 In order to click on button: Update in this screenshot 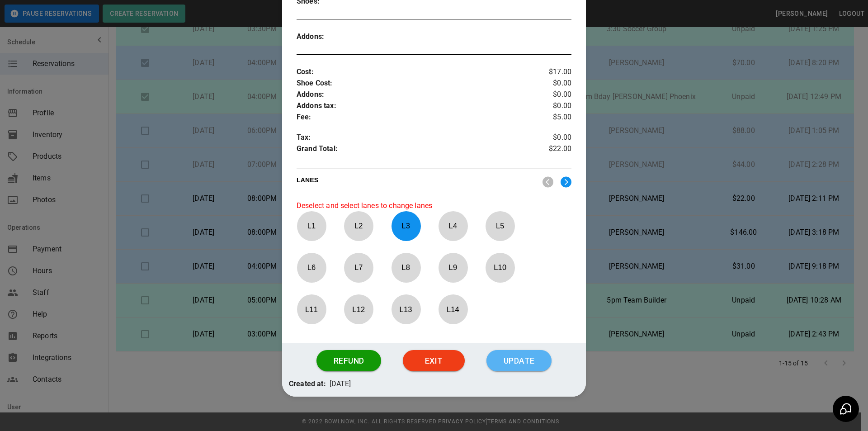, I will do `click(519, 361)`.